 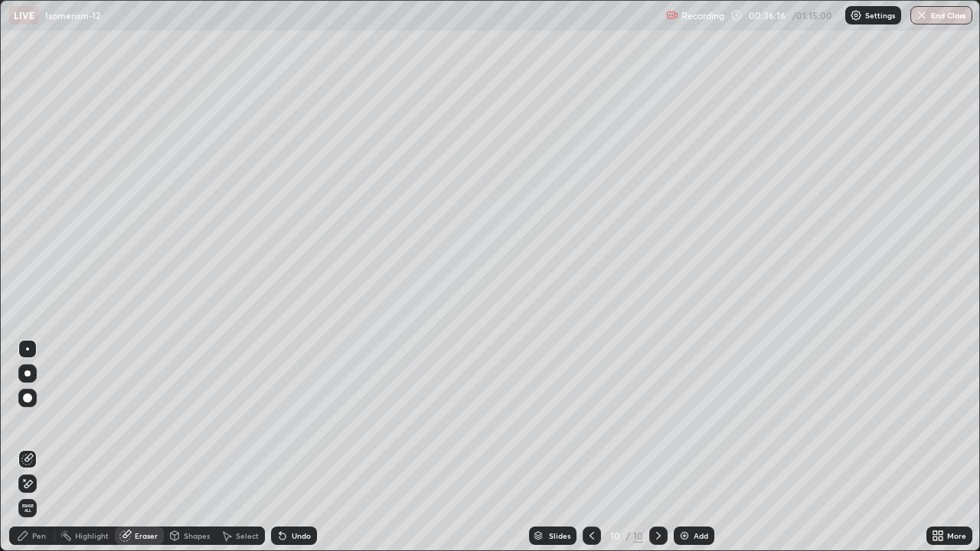 What do you see at coordinates (703, 15) in the screenshot?
I see `p: Recording` at bounding box center [703, 15].